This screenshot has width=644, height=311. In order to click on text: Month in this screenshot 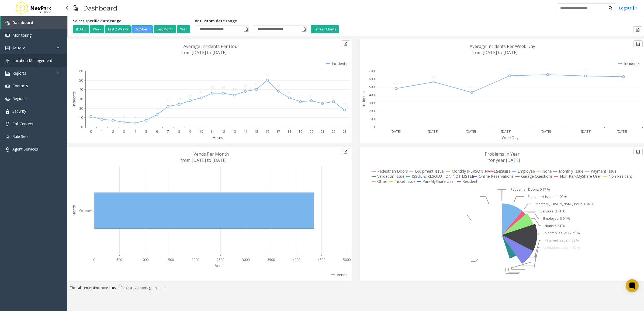, I will do `click(74, 211)`.